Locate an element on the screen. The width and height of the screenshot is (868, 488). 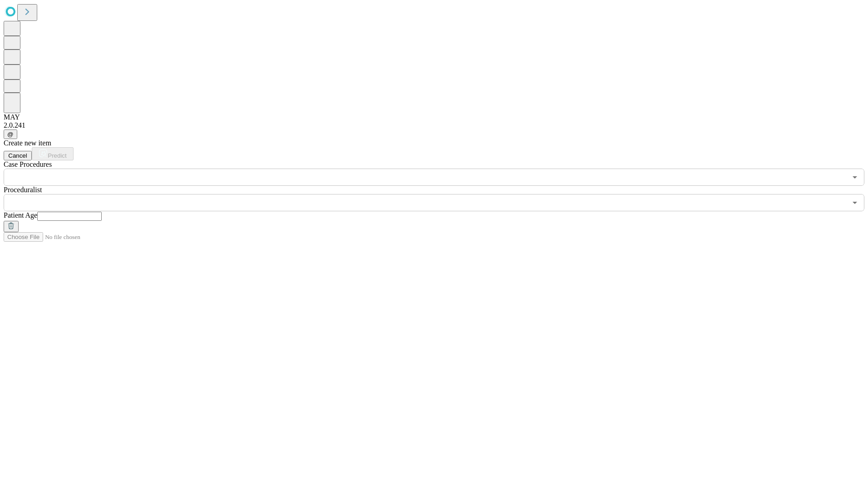
span: Patient Age is located at coordinates (20, 215).